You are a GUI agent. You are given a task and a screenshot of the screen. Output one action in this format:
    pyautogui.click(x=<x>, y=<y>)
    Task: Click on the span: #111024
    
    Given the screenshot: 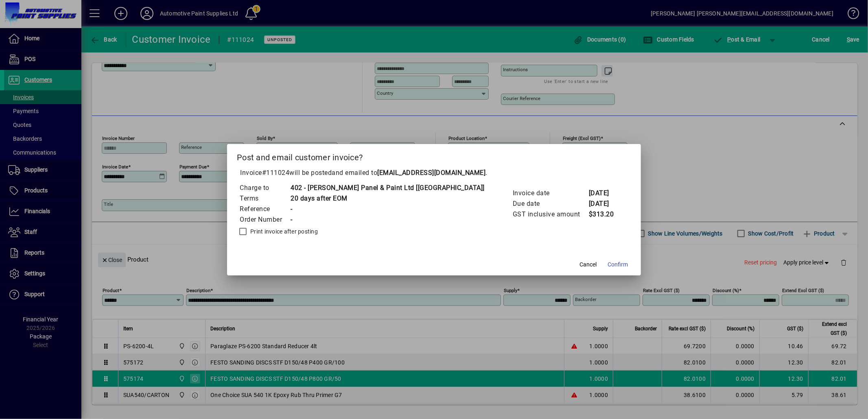 What is the action you would take?
    pyautogui.click(x=276, y=172)
    